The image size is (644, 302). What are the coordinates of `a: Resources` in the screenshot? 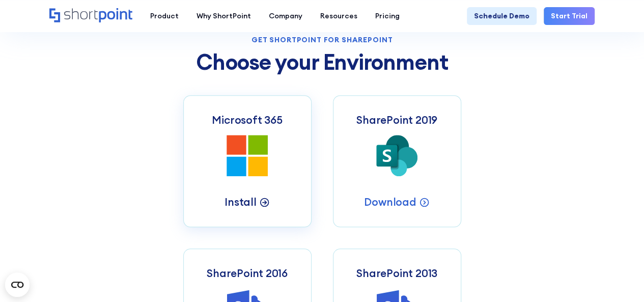 It's located at (339, 16).